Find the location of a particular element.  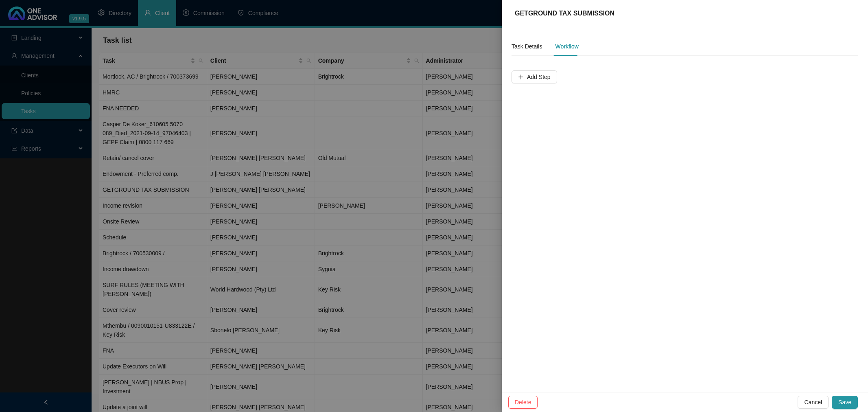

button: Save is located at coordinates (845, 402).